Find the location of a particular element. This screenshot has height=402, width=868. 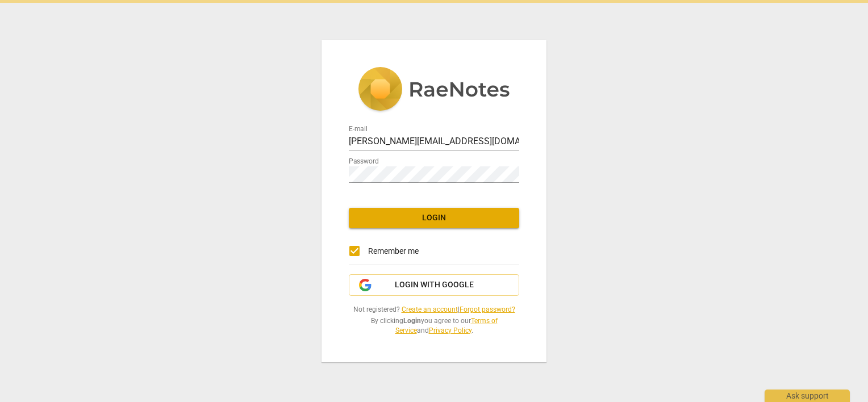

span: Remember me is located at coordinates (393, 251).